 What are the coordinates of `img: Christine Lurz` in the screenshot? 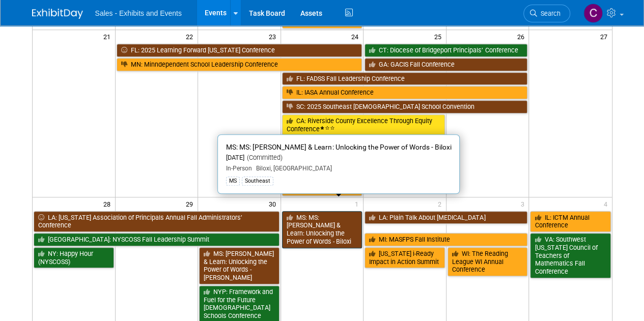 It's located at (593, 13).